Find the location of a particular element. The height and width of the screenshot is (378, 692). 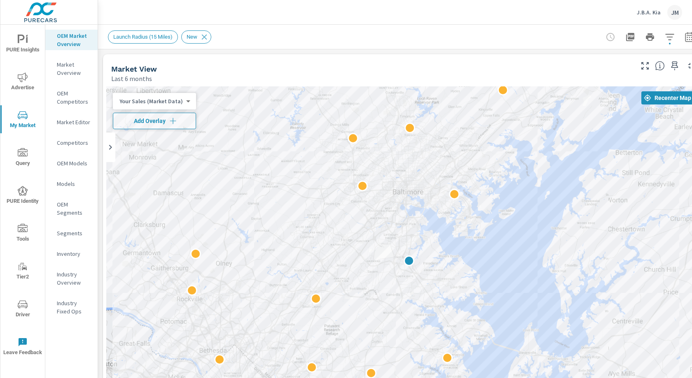

span: Add Overlay is located at coordinates (154, 121).